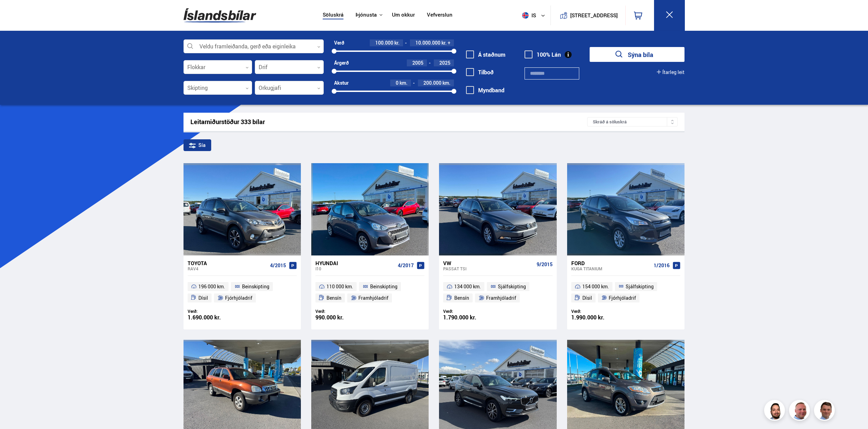 The image size is (868, 429). What do you see at coordinates (545, 264) in the screenshot?
I see `span: 9/2015` at bounding box center [545, 264].